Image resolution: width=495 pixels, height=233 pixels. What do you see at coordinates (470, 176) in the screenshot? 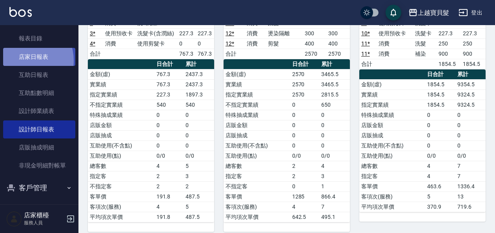
I see `td: 7` at bounding box center [470, 176].